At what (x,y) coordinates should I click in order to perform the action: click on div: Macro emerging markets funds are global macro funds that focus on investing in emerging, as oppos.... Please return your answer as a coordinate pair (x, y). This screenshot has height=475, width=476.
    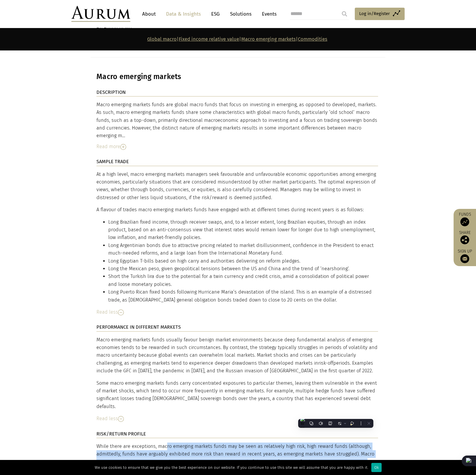
    Looking at the image, I should click on (237, 120).